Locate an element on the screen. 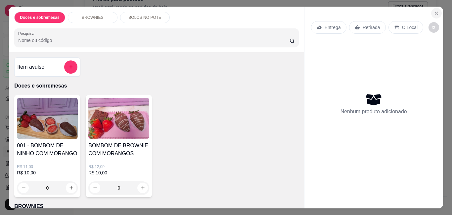 The image size is (452, 215). p: Nenhum produto adicionado is located at coordinates (373, 112).